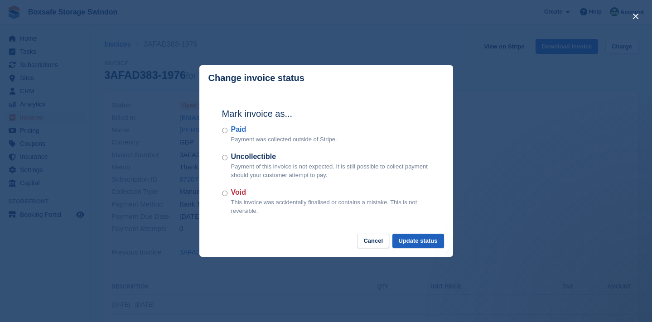 This screenshot has height=322, width=652. Describe the element at coordinates (331, 171) in the screenshot. I see `p: Payment of this invoice is not expected. It is still possible to collect payment should your cust...` at that location.